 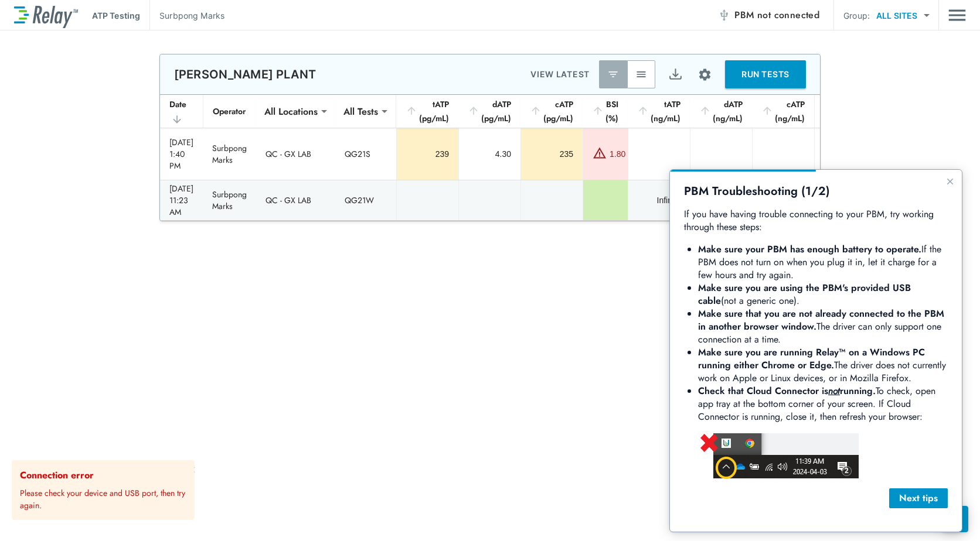 What do you see at coordinates (153, 125) in the screenshot?
I see `li: (not a generic one).` at bounding box center [153, 125].